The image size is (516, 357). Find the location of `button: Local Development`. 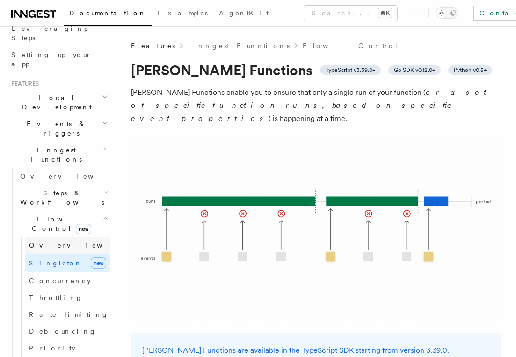

button: Local Development is located at coordinates (58, 102).